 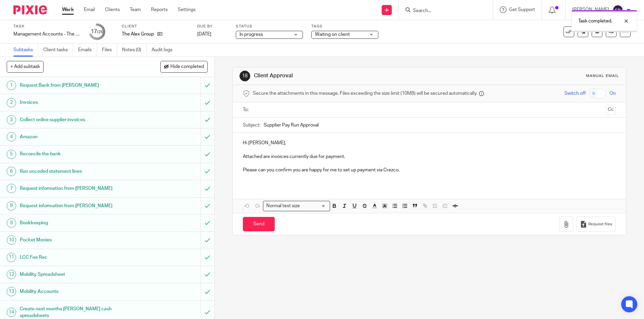 What do you see at coordinates (88, 50) in the screenshot?
I see `a: Emails` at bounding box center [88, 50].